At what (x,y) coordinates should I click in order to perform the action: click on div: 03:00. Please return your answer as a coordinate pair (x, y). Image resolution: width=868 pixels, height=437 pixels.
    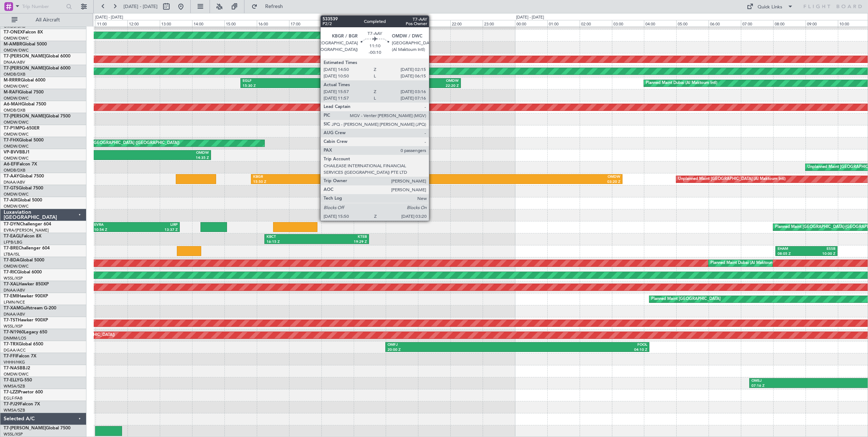
    Looking at the image, I should click on (628, 23).